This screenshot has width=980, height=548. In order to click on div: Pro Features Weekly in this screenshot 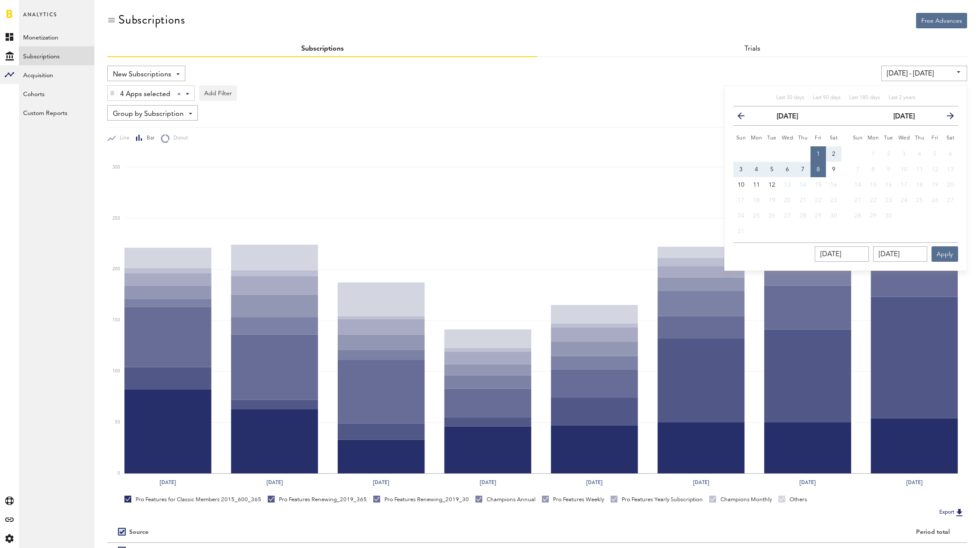, I will do `click(573, 499)`.